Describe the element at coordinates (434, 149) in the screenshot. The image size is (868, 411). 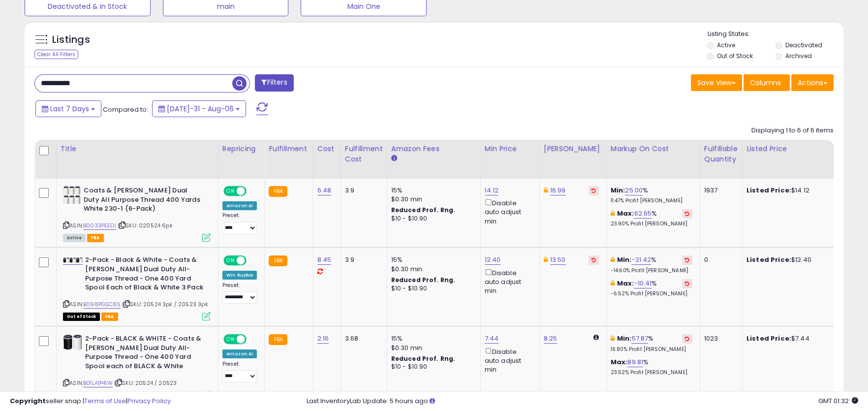
I see `div: Amazon Fees` at that location.